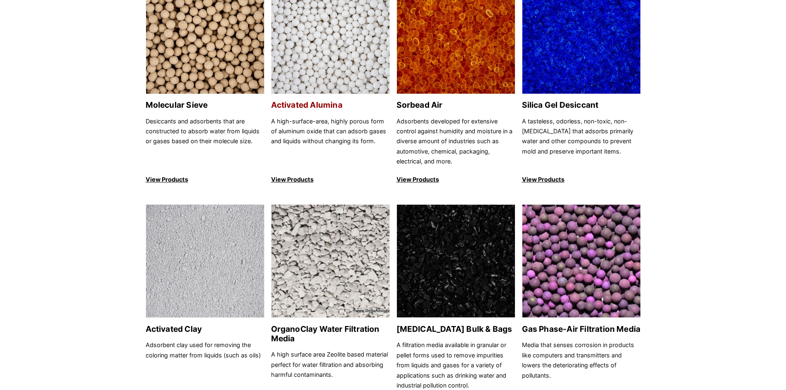 The image size is (786, 390). Describe the element at coordinates (205, 141) in the screenshot. I see `p: Desiccants and adsorbents that are constructed to absorb water from liquids or gases based on the...` at that location.